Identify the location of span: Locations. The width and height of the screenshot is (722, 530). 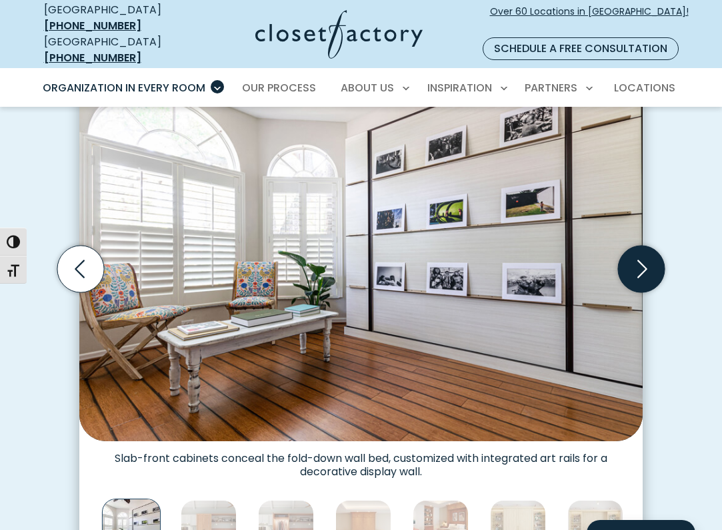
(645, 87).